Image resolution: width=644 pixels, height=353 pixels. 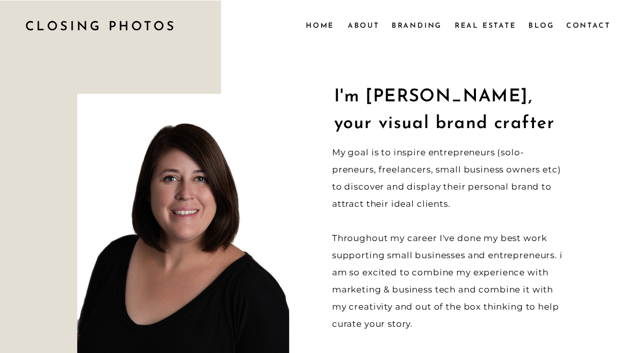 What do you see at coordinates (417, 25) in the screenshot?
I see `nav: Branding` at bounding box center [417, 25].